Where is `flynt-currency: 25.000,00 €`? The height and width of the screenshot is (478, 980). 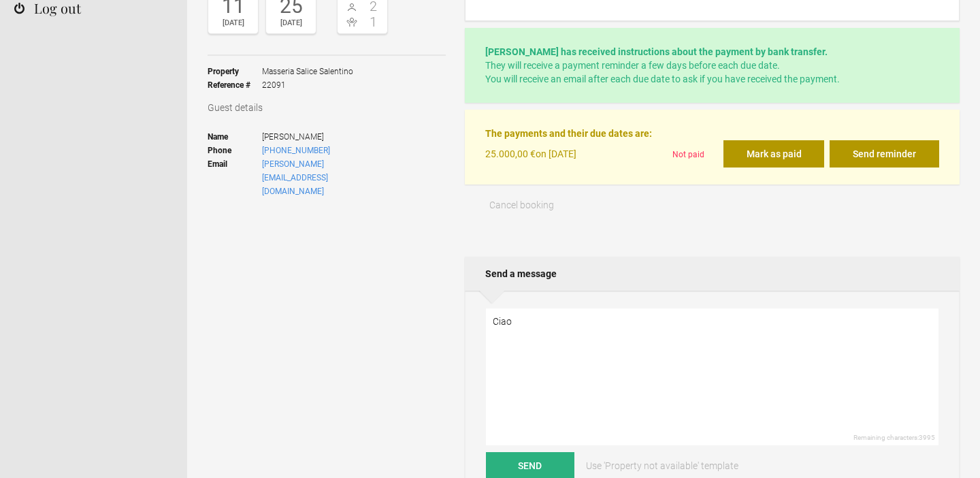 flynt-currency: 25.000,00 € is located at coordinates (510, 154).